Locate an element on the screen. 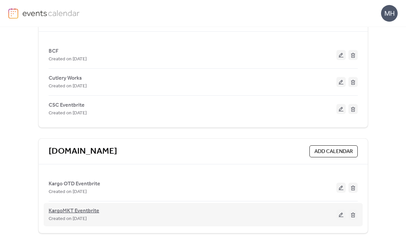  button: ADD CALENDAR is located at coordinates (334, 151).